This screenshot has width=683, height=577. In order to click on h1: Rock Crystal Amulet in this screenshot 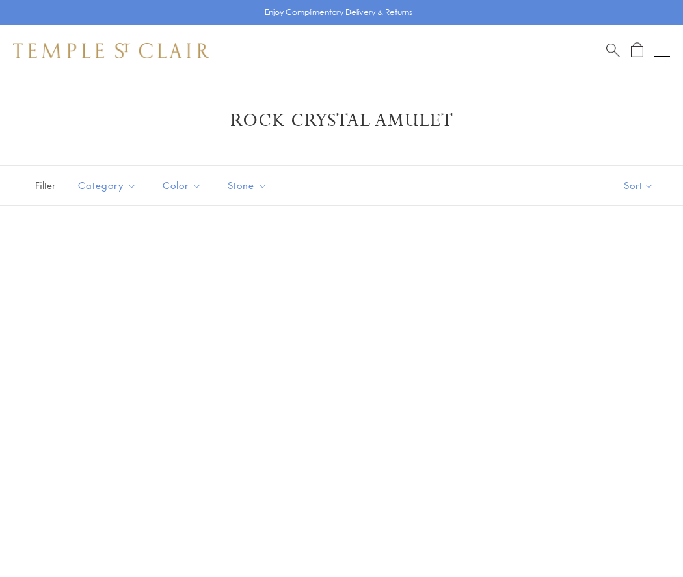, I will do `click(341, 121)`.